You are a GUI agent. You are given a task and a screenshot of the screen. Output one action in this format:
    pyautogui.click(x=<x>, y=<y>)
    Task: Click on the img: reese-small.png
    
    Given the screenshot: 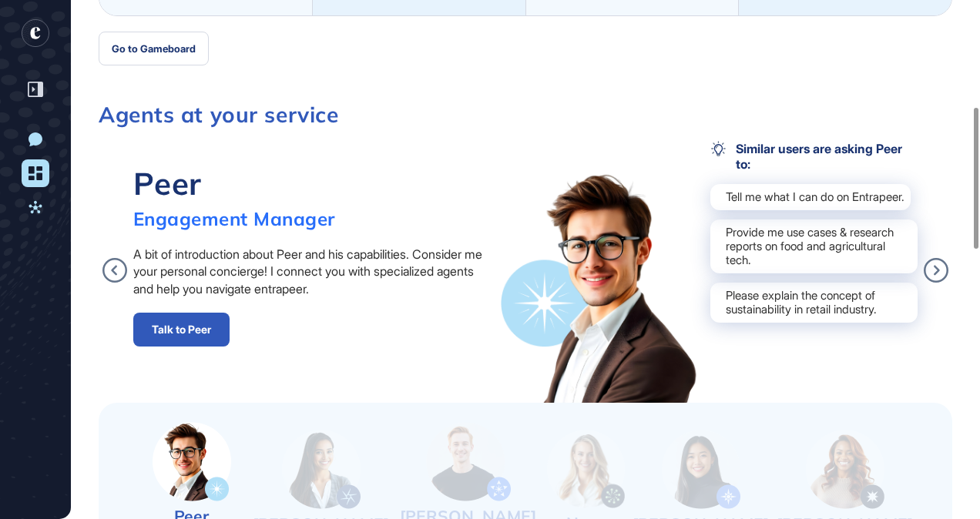 What is the action you would take?
    pyautogui.click(x=701, y=469)
    